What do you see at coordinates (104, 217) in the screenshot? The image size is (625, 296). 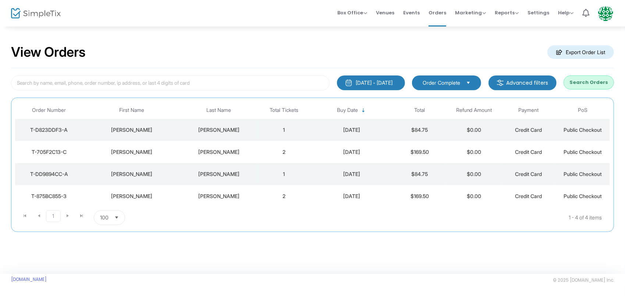 I see `span: 100` at bounding box center [104, 217].